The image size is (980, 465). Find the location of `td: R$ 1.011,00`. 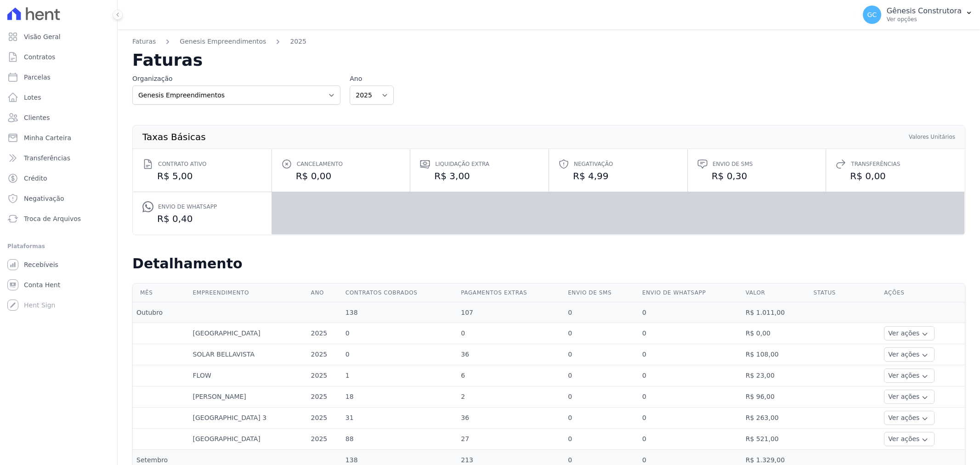

td: R$ 1.011,00 is located at coordinates (776, 312).